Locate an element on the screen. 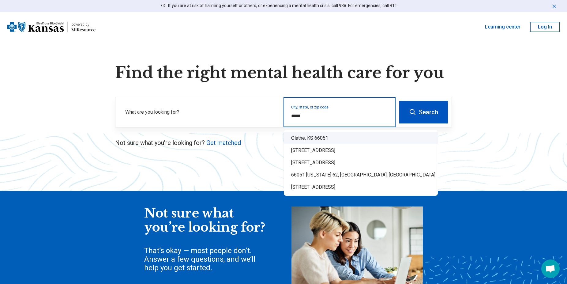 The height and width of the screenshot is (284, 567). div: That’s okay — most people don’t. Answer a few questions, and we’ll help you get started. is located at coordinates (206, 259).